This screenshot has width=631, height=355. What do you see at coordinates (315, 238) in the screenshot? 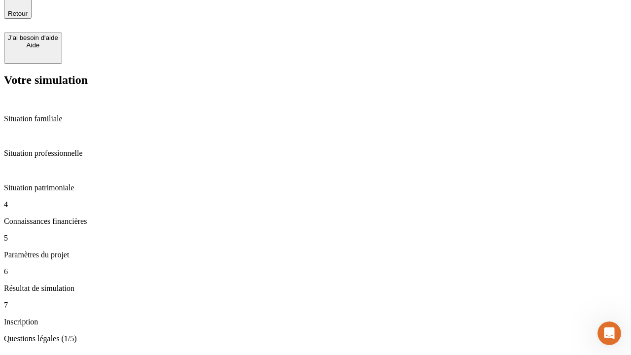
I see `p: 5` at bounding box center [315, 238].